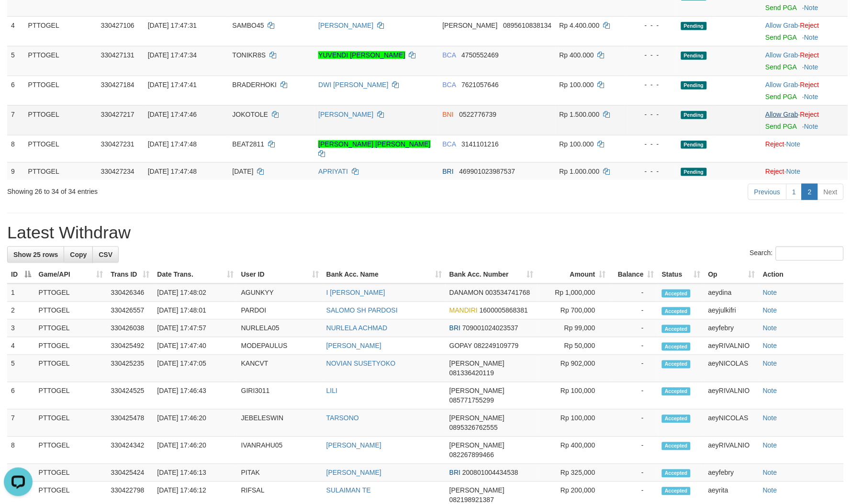 The height and width of the screenshot is (504, 851). What do you see at coordinates (731, 275) in the screenshot?
I see `th: Op: activate to sort column ascending` at bounding box center [731, 275].